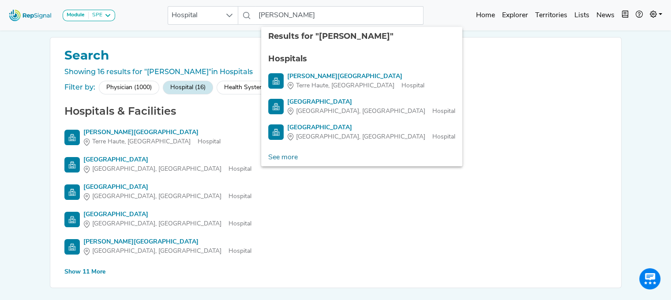 The width and height of the screenshot is (671, 300). I want to click on strong: Module, so click(75, 15).